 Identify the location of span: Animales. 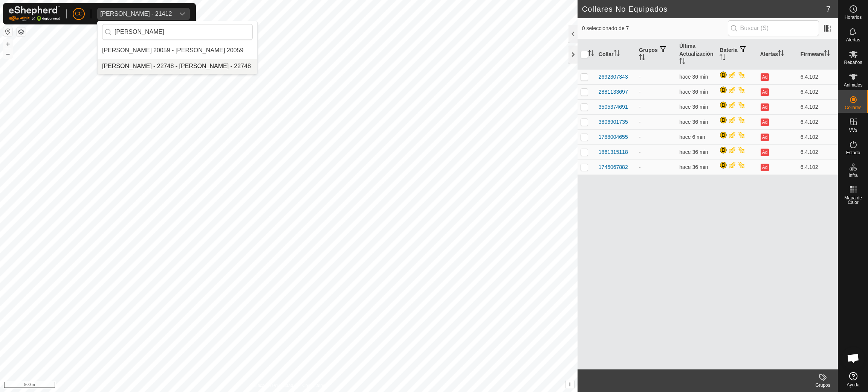
(853, 85).